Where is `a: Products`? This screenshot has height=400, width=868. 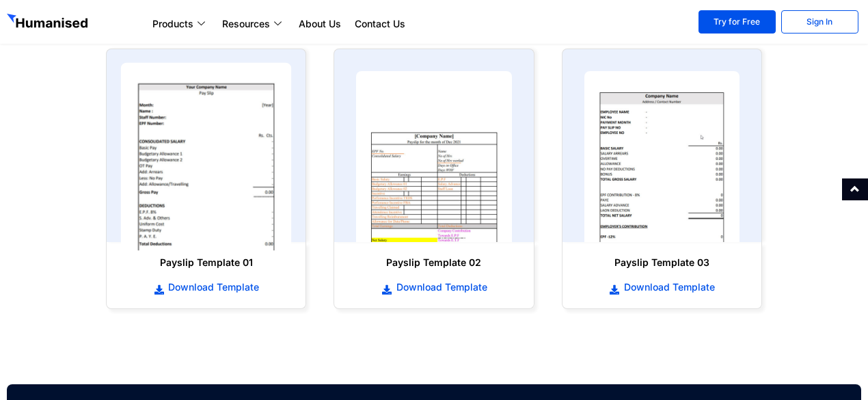 a: Products is located at coordinates (181, 24).